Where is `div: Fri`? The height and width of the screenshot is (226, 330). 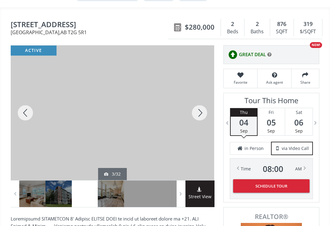
div: Fri is located at coordinates (271, 112).